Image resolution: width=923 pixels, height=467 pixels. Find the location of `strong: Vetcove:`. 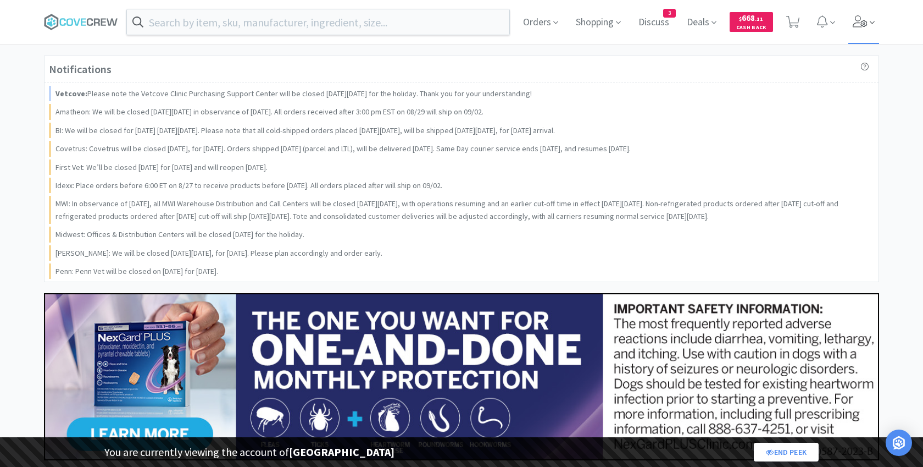

strong: Vetcove: is located at coordinates (71, 93).